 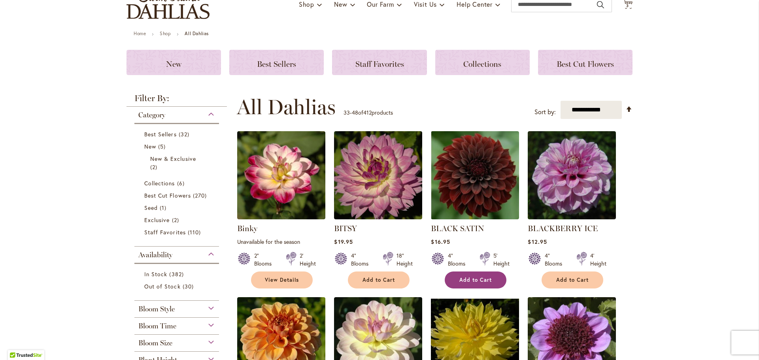 What do you see at coordinates (347, 112) in the screenshot?
I see `span: 33` at bounding box center [347, 112].